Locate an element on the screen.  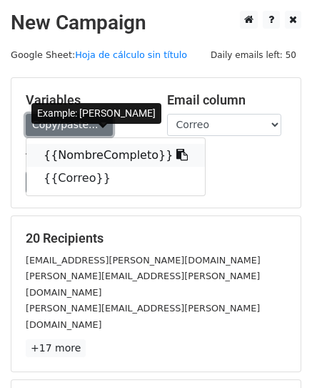
h5: 20 Recipients is located at coordinates (156, 238).